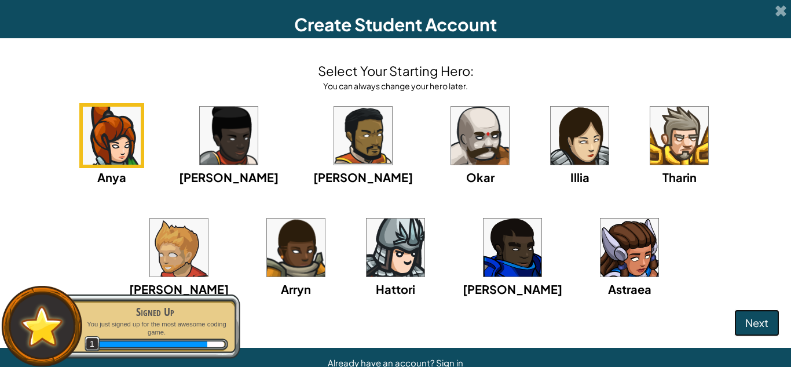  I want to click on div: You can always change your hero later., so click(396, 86).